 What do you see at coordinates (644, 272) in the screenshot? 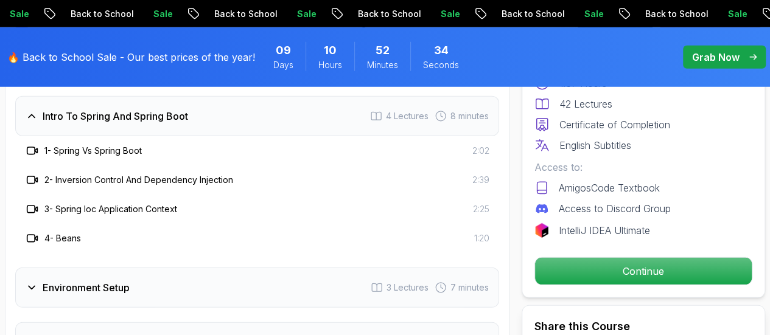
I see `p: Continue` at bounding box center [644, 272].